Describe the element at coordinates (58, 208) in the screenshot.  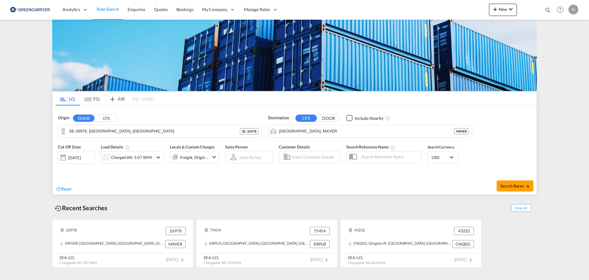
I see `md-icon: icon-backup-restore` at that location.